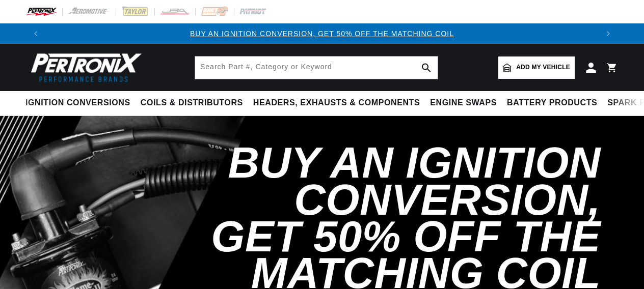  What do you see at coordinates (322, 34) in the screenshot?
I see `a: BUY AN IGNITION CONVERSION, GET 50% OFF THE MATCHING COIL` at bounding box center [322, 34].